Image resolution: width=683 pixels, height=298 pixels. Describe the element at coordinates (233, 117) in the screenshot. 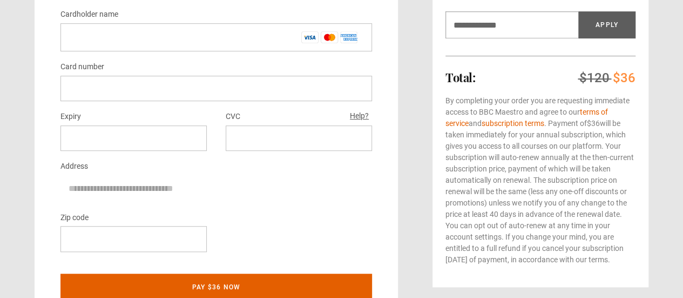

I see `label: CVC` at that location.